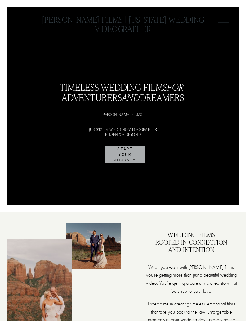 The width and height of the screenshot is (246, 321). Describe the element at coordinates (176, 87) in the screenshot. I see `em: for` at that location.